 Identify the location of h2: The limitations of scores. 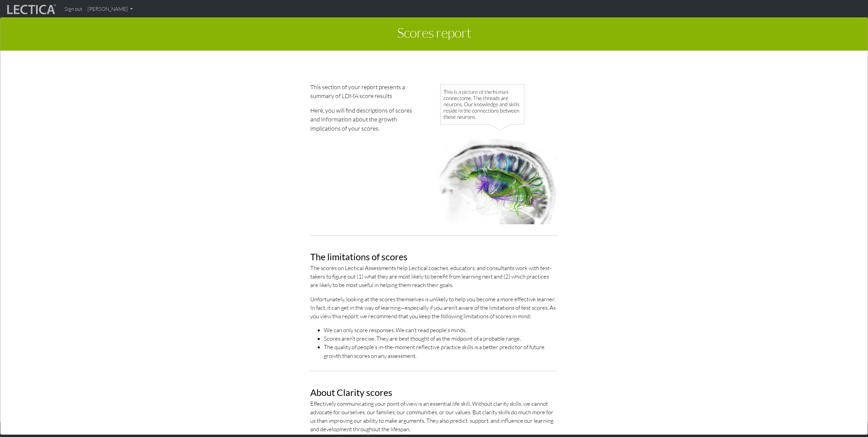
(434, 257).